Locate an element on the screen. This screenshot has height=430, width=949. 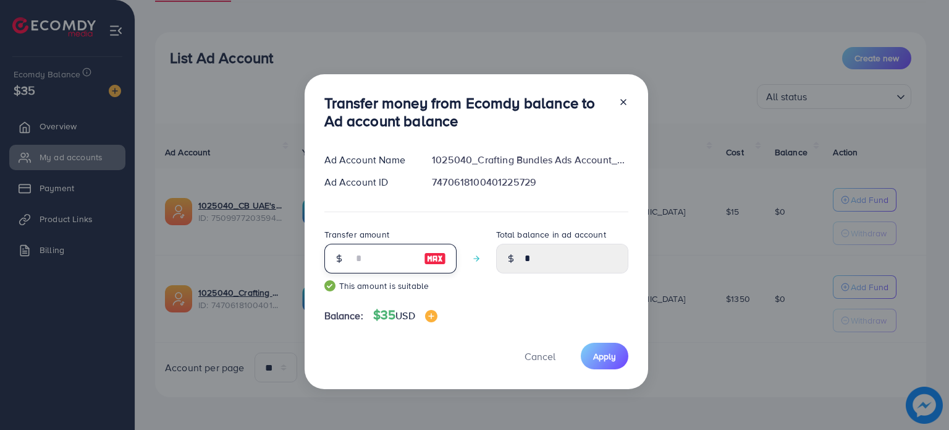
img: guide is located at coordinates (330, 286).